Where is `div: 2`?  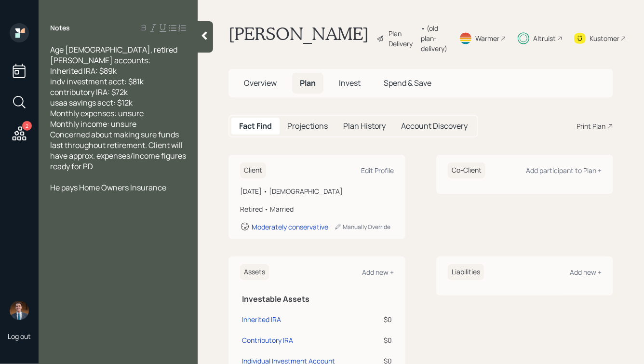
div: 2 is located at coordinates (27, 126).